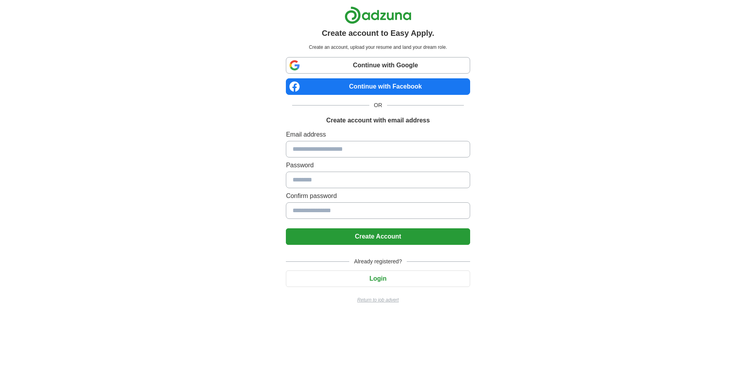  I want to click on h1: Create account to Easy Apply., so click(378, 33).